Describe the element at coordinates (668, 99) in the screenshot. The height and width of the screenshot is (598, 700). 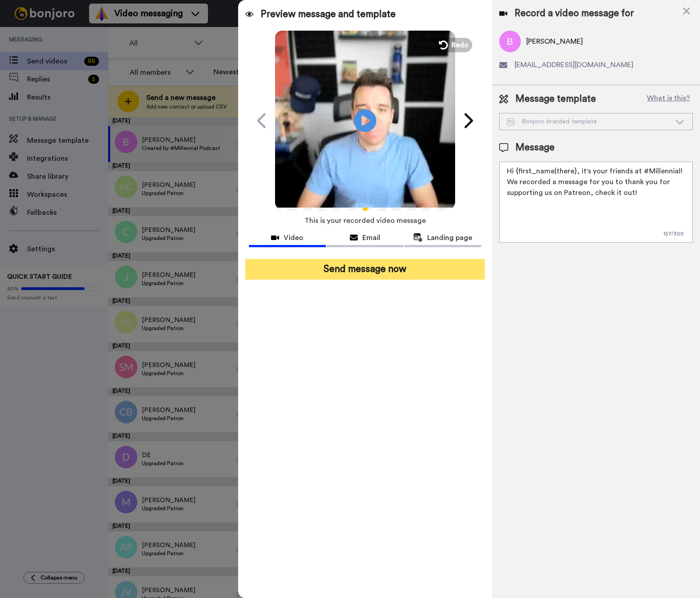
I see `button: What is this?` at that location.